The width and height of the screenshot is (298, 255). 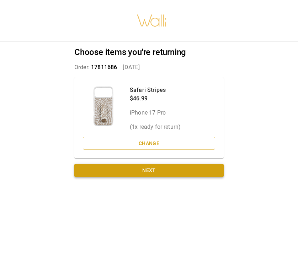 What do you see at coordinates (149, 143) in the screenshot?
I see `button: Change` at bounding box center [149, 143].